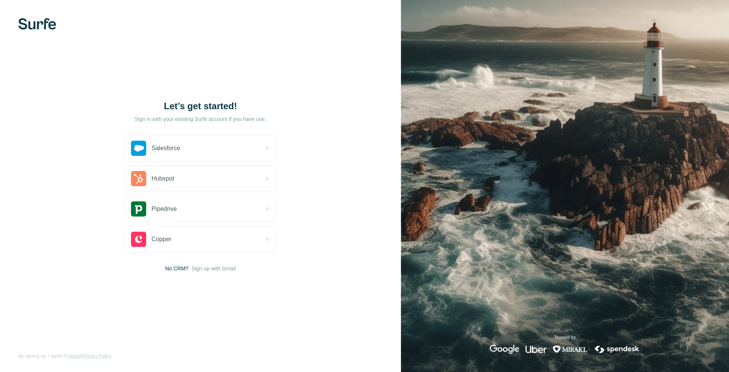  I want to click on img: hubspot's logo, so click(139, 179).